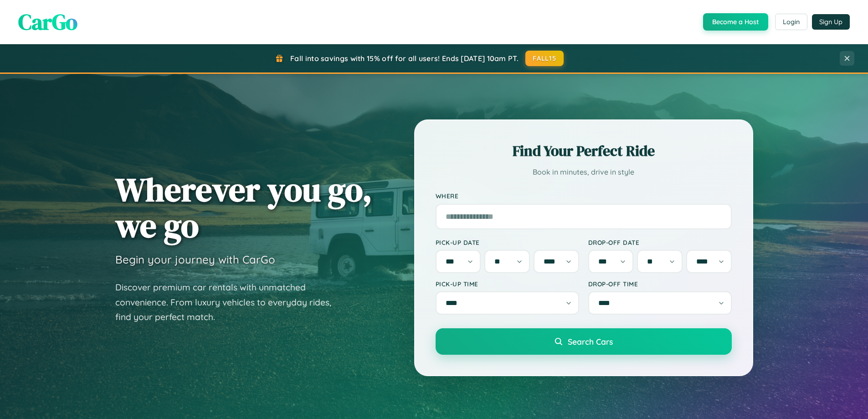 This screenshot has height=419, width=868. What do you see at coordinates (791, 22) in the screenshot?
I see `button: Login` at bounding box center [791, 22].